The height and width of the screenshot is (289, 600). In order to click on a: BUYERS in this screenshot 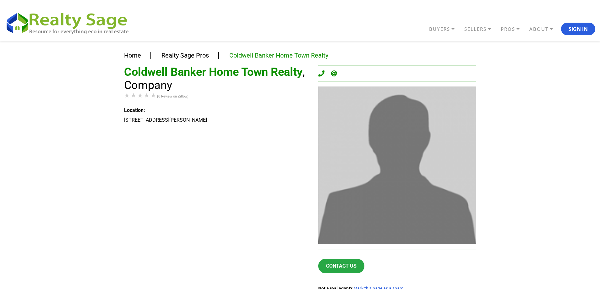, I will do `click(445, 29)`.